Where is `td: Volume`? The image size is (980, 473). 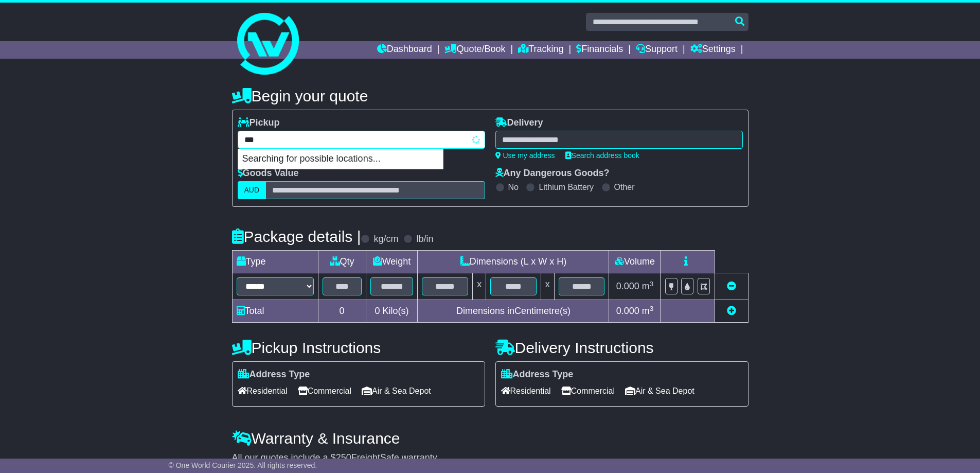
td: Volume is located at coordinates (635, 262).